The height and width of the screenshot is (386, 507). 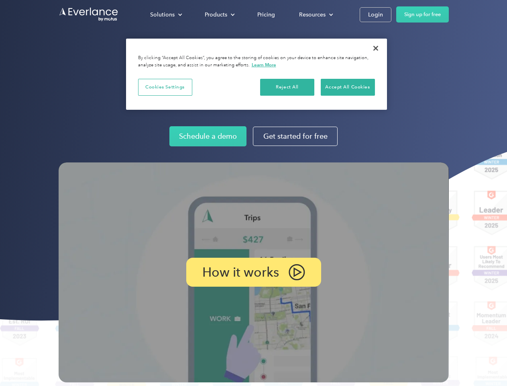 I want to click on div: Cookie banner, so click(x=257, y=74).